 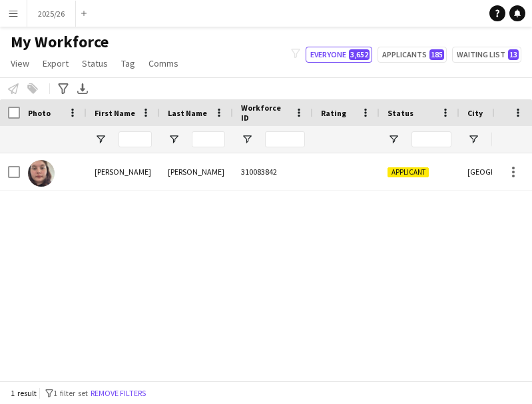 I want to click on app-action-btn: Advanced filters, so click(x=64, y=89).